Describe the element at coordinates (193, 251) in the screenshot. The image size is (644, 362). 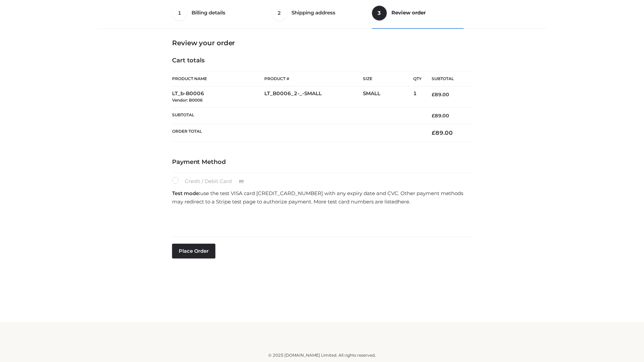
I see `button: Place order` at that location.